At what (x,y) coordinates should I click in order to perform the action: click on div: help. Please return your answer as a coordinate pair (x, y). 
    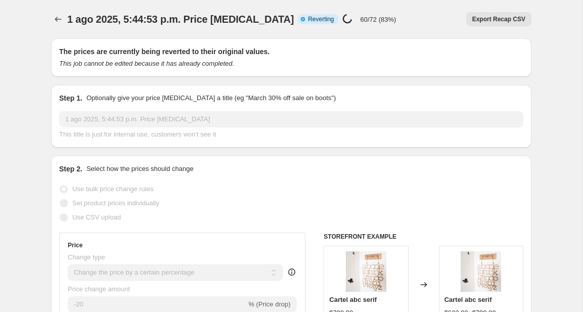
    Looking at the image, I should click on (292, 272).